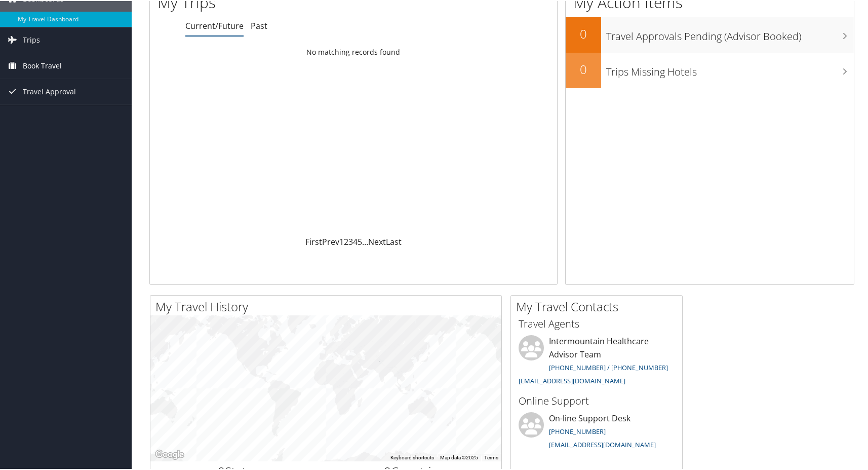 This screenshot has width=868, height=470. Describe the element at coordinates (730, 69) in the screenshot. I see `h3: Trips Missing Hotels` at that location.